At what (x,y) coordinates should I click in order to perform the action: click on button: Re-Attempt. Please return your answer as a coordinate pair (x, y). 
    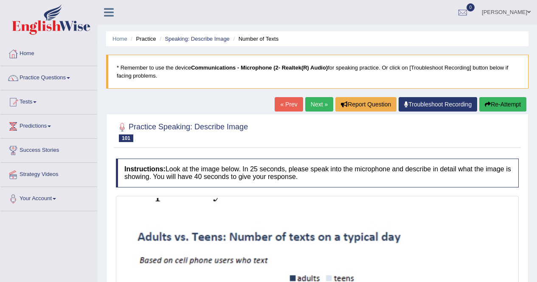
    Looking at the image, I should click on (503, 104).